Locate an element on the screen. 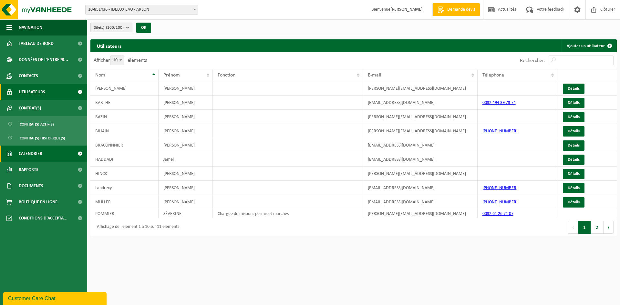 Image resolution: width=620 pixels, height=305 pixels. span: Navigation is located at coordinates (30, 27).